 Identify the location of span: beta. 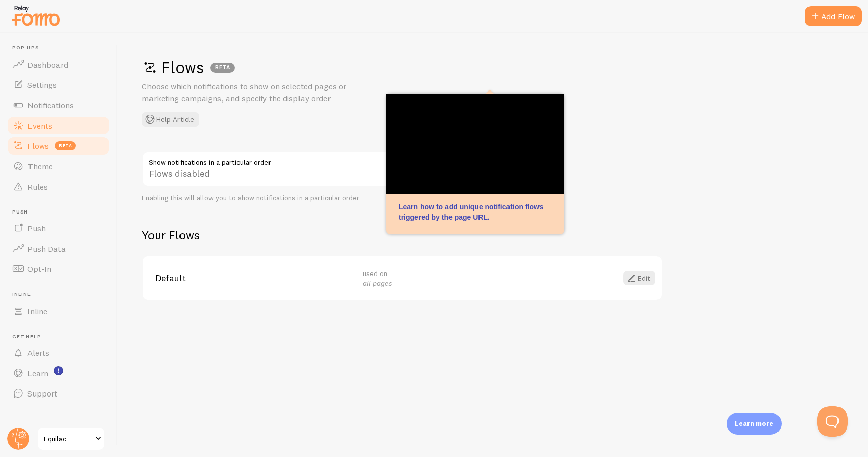
(65, 146).